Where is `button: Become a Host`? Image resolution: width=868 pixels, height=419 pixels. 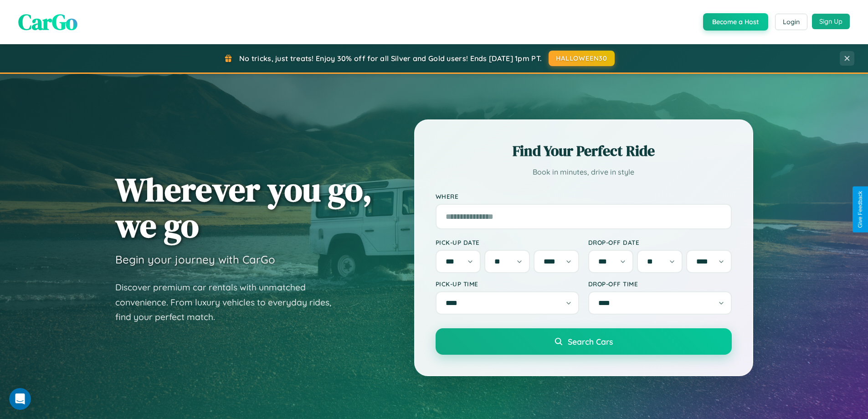
button: Become a Host is located at coordinates (735, 22).